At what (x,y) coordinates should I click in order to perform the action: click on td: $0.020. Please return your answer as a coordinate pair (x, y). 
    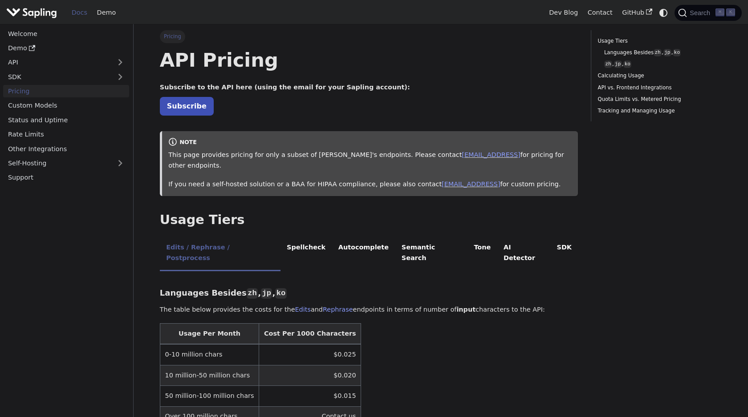
    Looking at the image, I should click on (310, 376).